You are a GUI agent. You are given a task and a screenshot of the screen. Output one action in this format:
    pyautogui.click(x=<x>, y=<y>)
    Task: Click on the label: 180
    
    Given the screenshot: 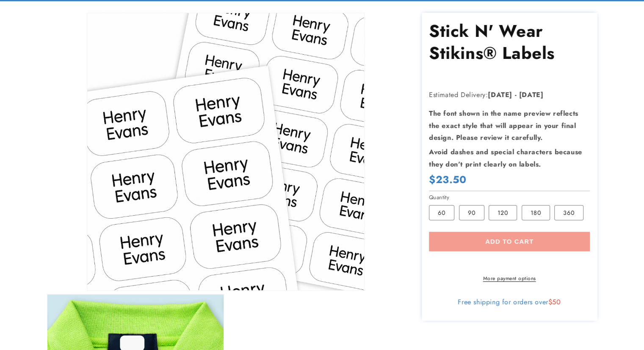 What is the action you would take?
    pyautogui.click(x=536, y=213)
    